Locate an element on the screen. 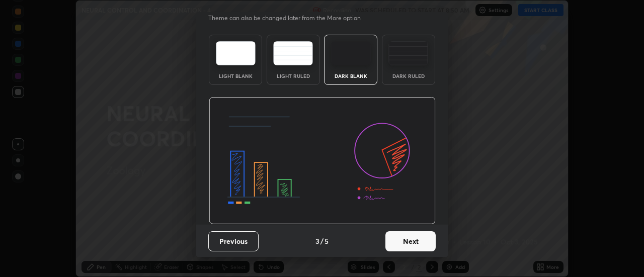 The image size is (644, 277). div: Light Ruled is located at coordinates (293, 76).